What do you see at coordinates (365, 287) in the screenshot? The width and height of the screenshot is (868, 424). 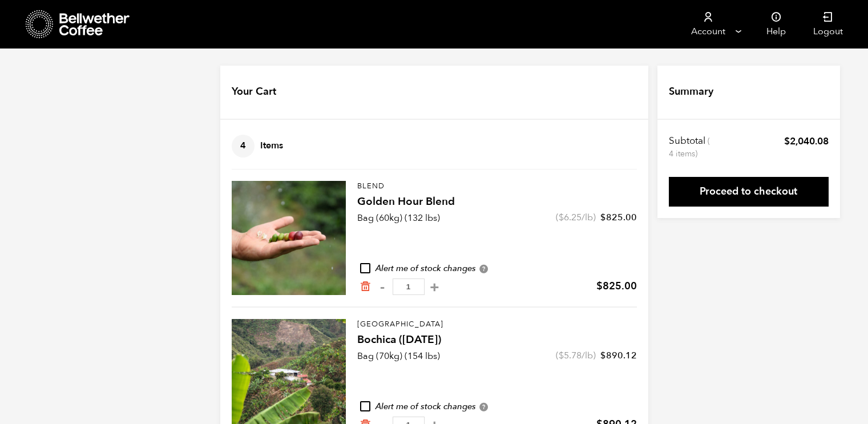 I see `a: Remove from cart` at bounding box center [365, 287].